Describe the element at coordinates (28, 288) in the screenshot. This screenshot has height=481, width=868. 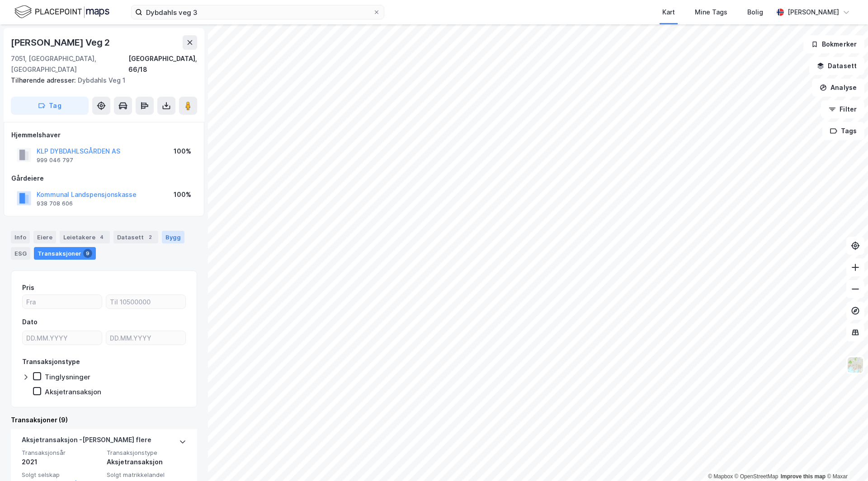
I see `div: Pris` at that location.